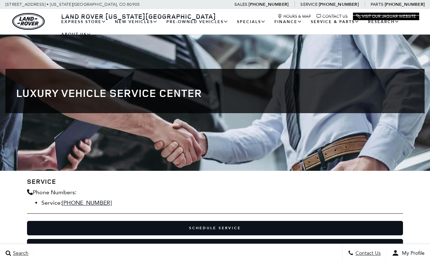 The width and height of the screenshot is (430, 262). I want to click on span: Phone Numbers:, so click(54, 192).